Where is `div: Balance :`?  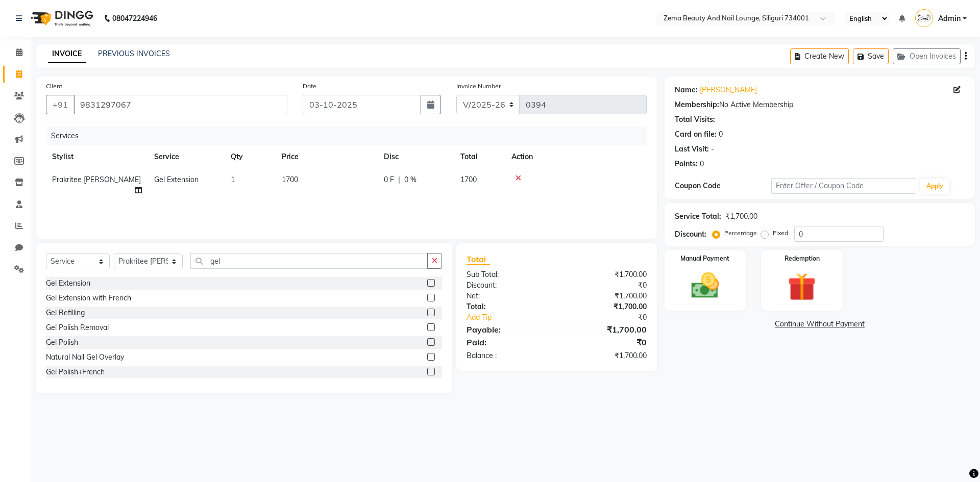 div: Balance : is located at coordinates (507, 356).